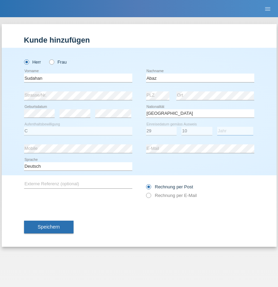  What do you see at coordinates (139, 40) in the screenshot?
I see `h1: Kunde hinzufügen` at bounding box center [139, 40].